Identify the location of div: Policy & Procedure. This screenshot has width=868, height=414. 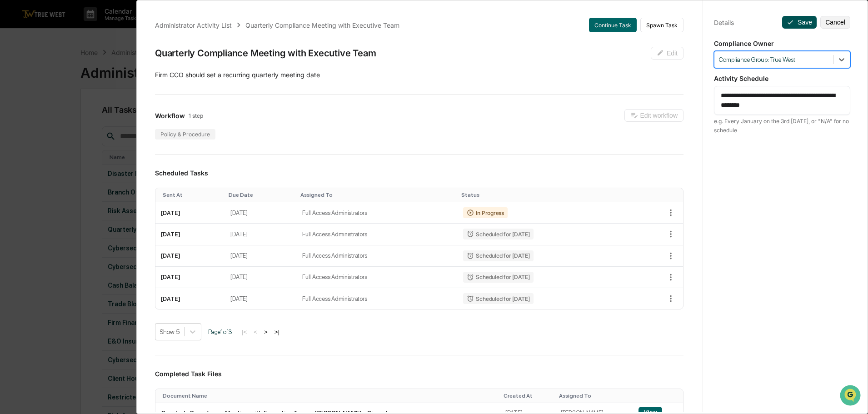
(185, 134).